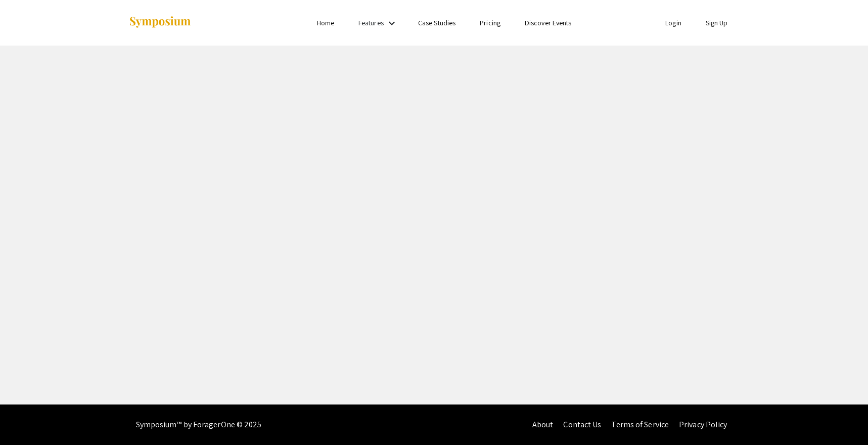  What do you see at coordinates (326, 23) in the screenshot?
I see `a: Home` at bounding box center [326, 23].